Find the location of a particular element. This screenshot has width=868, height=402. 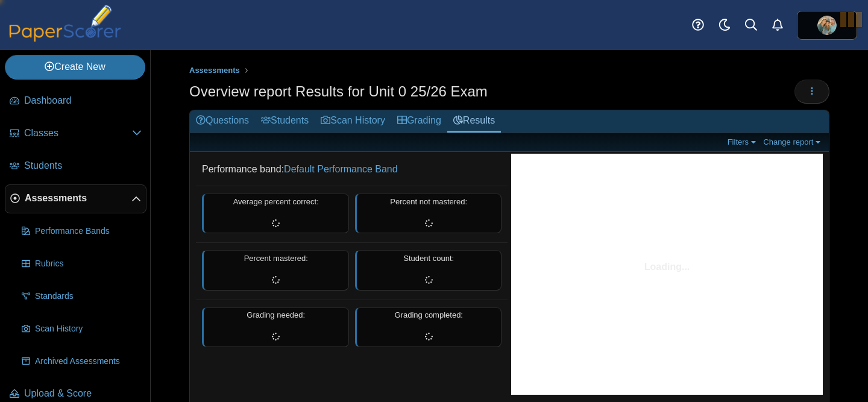

span: Timothy Kemp is located at coordinates (827, 25).